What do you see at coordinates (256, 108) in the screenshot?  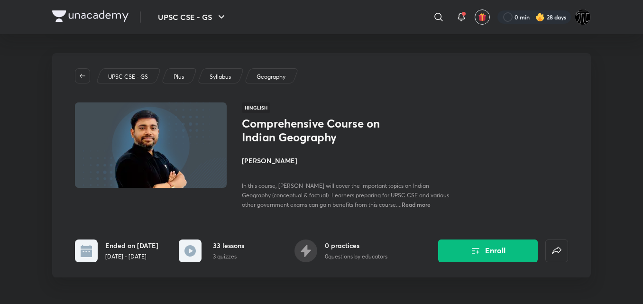 I see `span: Hinglish` at bounding box center [256, 108].